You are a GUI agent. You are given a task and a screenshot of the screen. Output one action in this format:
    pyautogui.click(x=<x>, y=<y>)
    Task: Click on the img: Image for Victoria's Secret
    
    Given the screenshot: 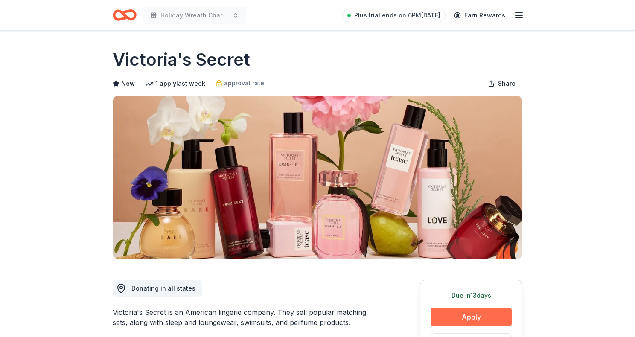 What is the action you would take?
    pyautogui.click(x=318, y=178)
    